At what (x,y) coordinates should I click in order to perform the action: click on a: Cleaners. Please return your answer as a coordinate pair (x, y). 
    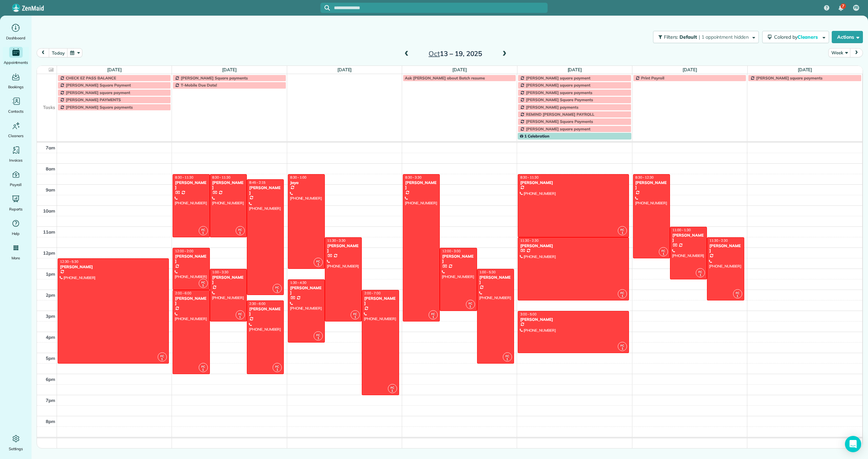
    Looking at the image, I should click on (15, 129).